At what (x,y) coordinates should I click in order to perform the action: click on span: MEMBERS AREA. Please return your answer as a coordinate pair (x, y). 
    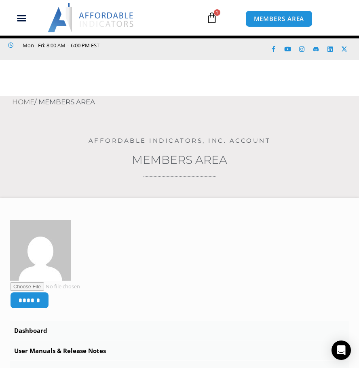
    Looking at the image, I should click on (279, 19).